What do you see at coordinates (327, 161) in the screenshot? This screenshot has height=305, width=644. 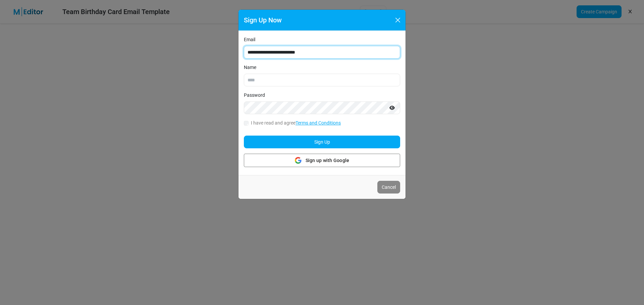 I see `span: Sign up with Google` at bounding box center [327, 161].